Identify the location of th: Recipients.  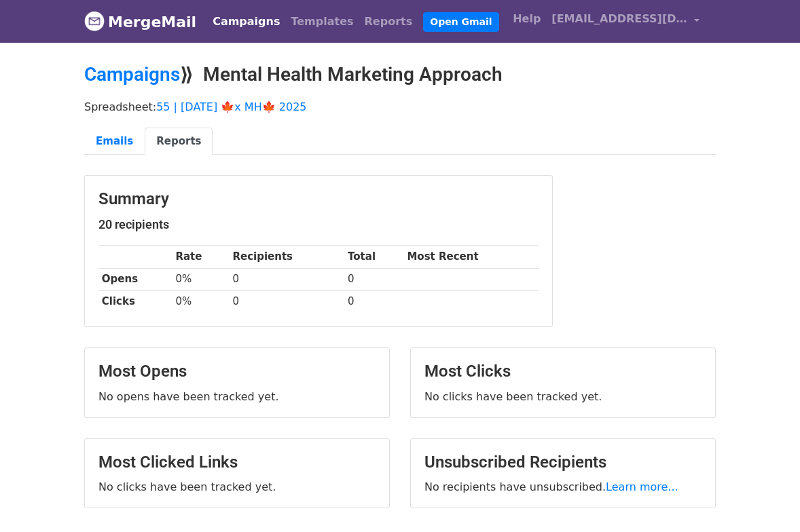
(287, 256).